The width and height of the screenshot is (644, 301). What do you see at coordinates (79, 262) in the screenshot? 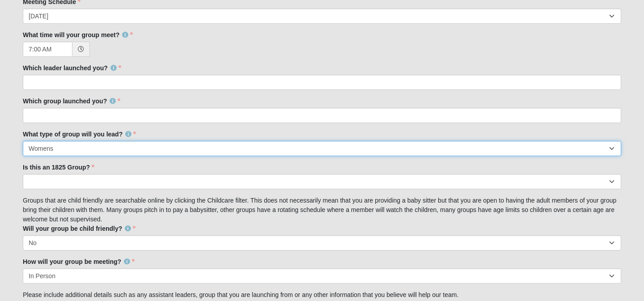
I see `label: How will your group be meeting?` at bounding box center [79, 262].